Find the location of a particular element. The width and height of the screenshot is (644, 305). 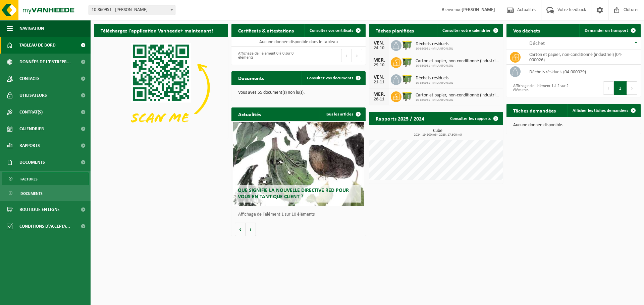

h2: Actualités is located at coordinates (250, 114).